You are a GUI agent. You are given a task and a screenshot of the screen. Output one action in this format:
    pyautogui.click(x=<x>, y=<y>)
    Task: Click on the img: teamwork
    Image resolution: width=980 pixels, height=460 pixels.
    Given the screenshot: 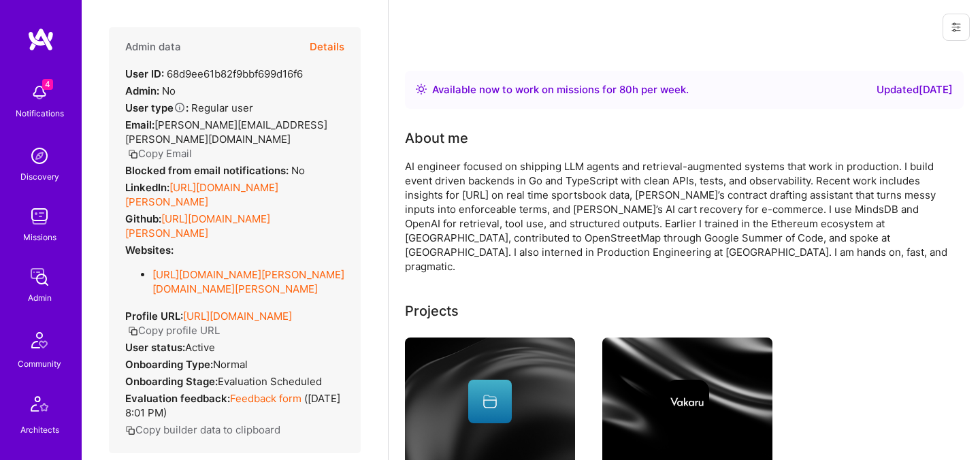 What is the action you would take?
    pyautogui.click(x=40, y=217)
    